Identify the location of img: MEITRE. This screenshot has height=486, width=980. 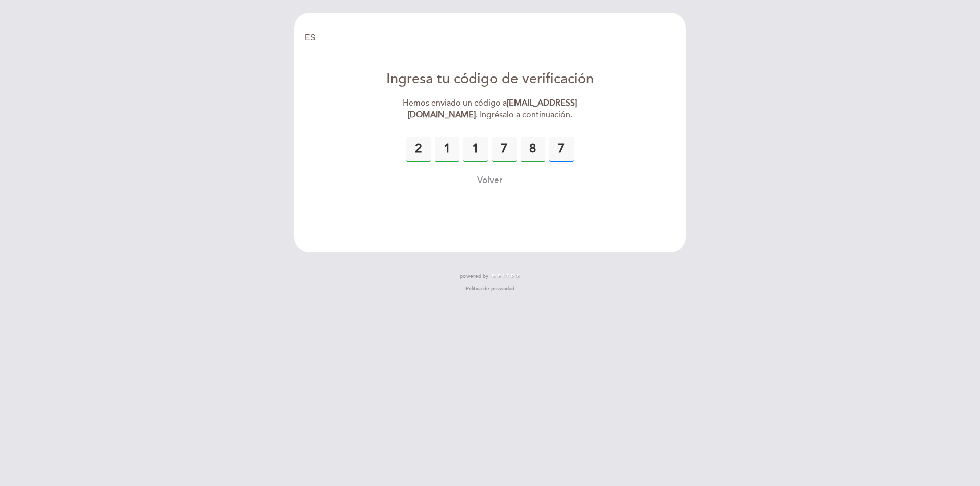
(506, 277).